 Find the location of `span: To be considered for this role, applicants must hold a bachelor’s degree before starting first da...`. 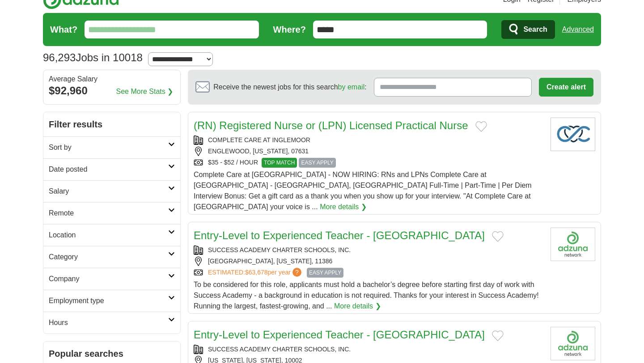

span: To be considered for this role, applicants must hold a bachelor’s degree before starting first da... is located at coordinates (366, 296).